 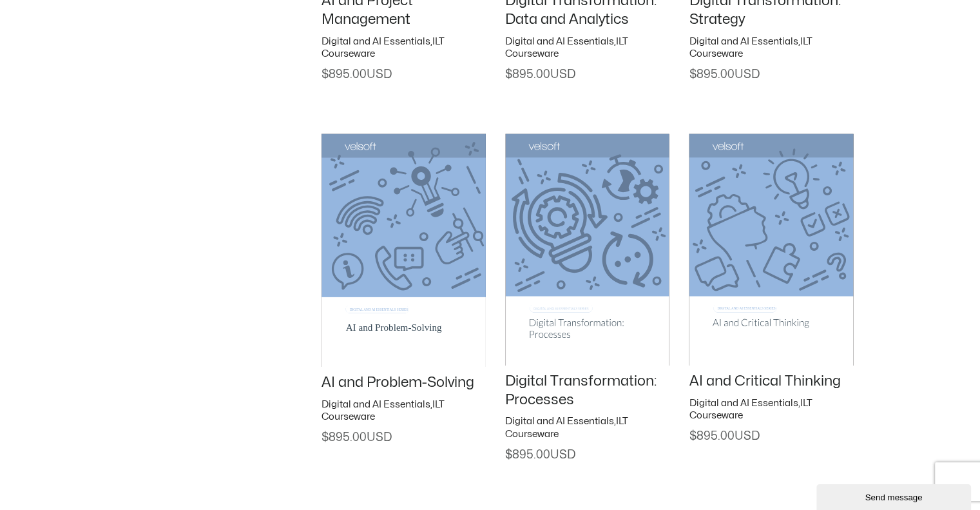 I want to click on a: AI and Critical Thinking, so click(x=764, y=381).